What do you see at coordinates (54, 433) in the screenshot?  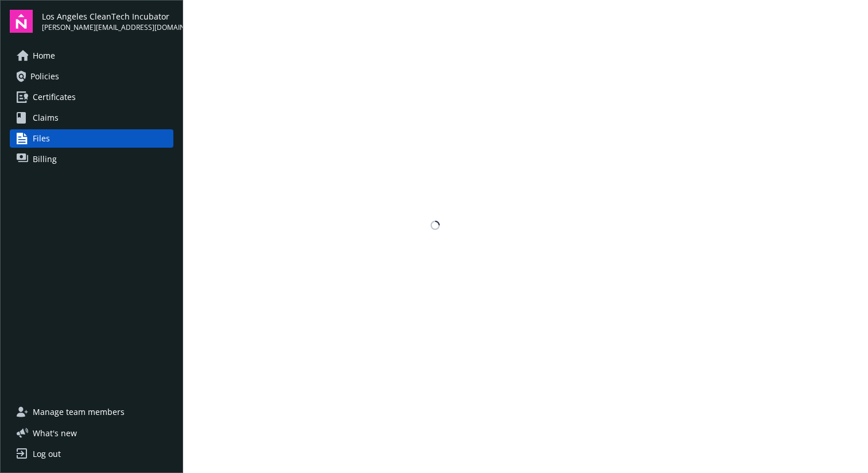 I see `span: What ' s new` at bounding box center [54, 433].